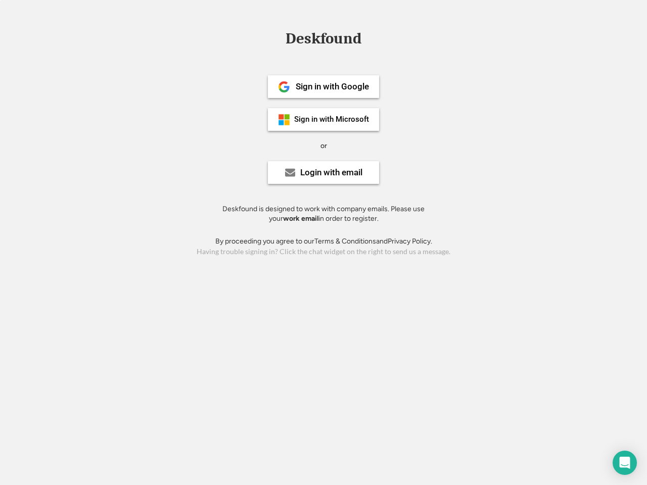  Describe the element at coordinates (284, 120) in the screenshot. I see `img: ms-symbollockup_mssymbol_19.png` at that location.